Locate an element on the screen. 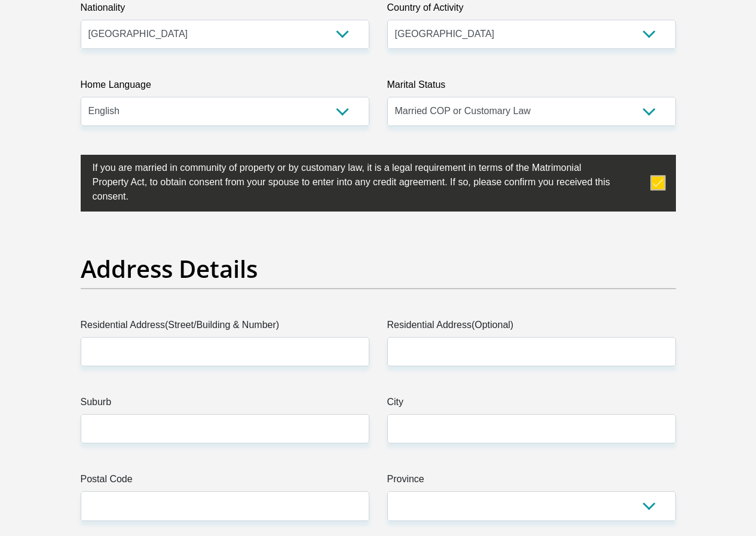  input: Postal Code is located at coordinates (225, 506).